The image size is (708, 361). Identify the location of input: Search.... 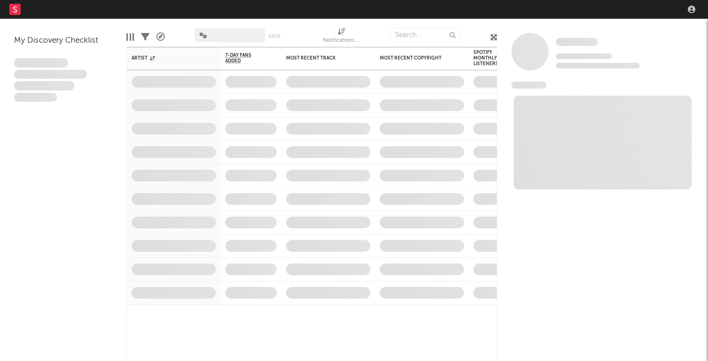
(425, 35).